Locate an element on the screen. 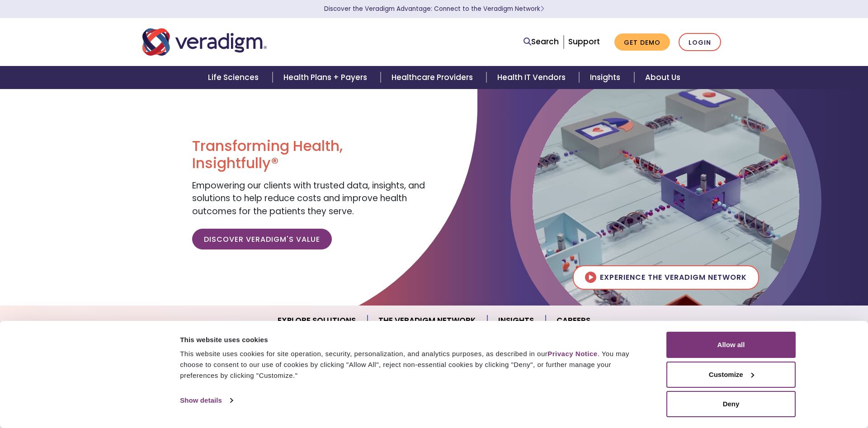  a: Careers is located at coordinates (573, 320).